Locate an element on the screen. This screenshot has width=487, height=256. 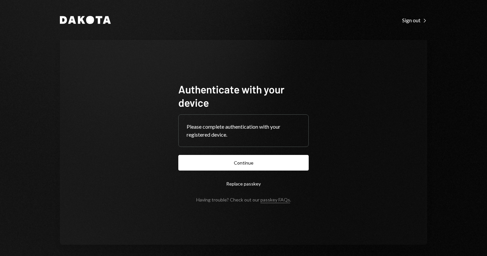
div: Sign out is located at coordinates (414, 20).